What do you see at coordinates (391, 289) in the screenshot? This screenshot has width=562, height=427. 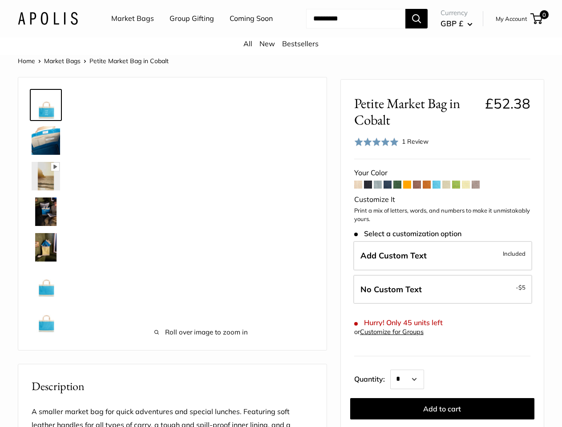 I see `span: No Custom Text` at bounding box center [391, 289].